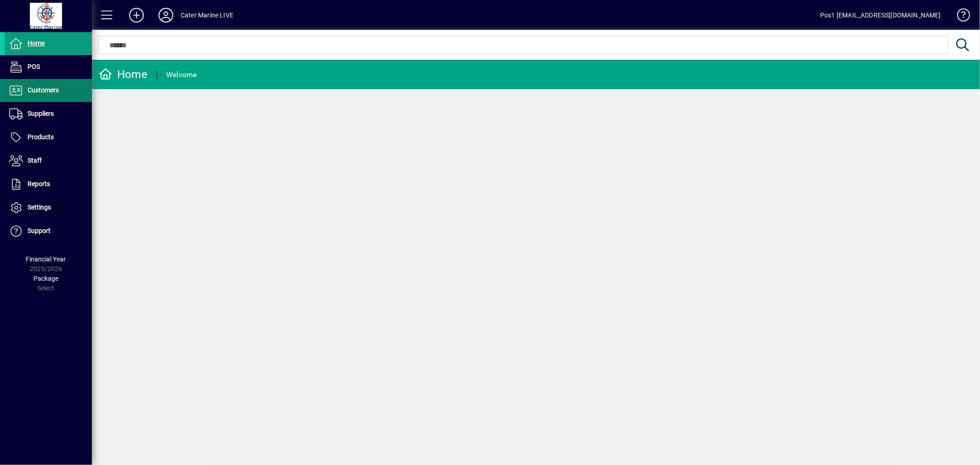 The image size is (980, 465). What do you see at coordinates (36, 43) in the screenshot?
I see `span: Home` at bounding box center [36, 43].